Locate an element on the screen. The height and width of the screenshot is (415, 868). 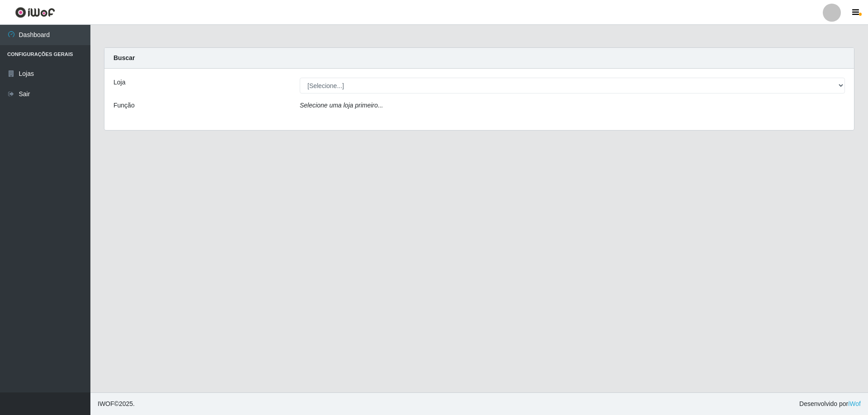
i: Selecione uma loja primeiro... is located at coordinates (341, 105).